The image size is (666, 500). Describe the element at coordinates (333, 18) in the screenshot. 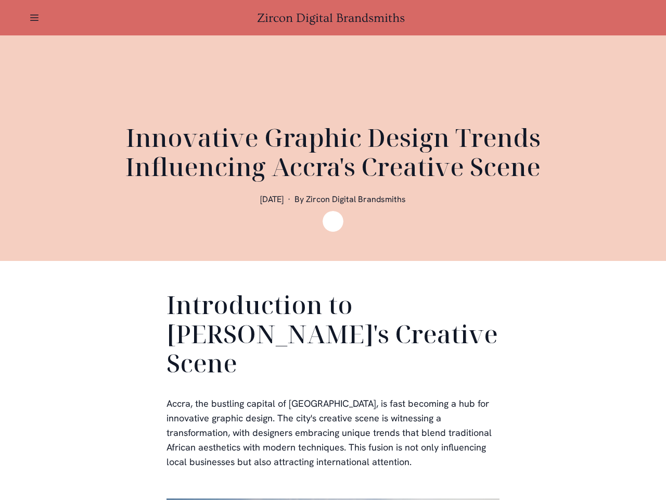

I see `a: Zircon Digital Brandsmiths` at that location.